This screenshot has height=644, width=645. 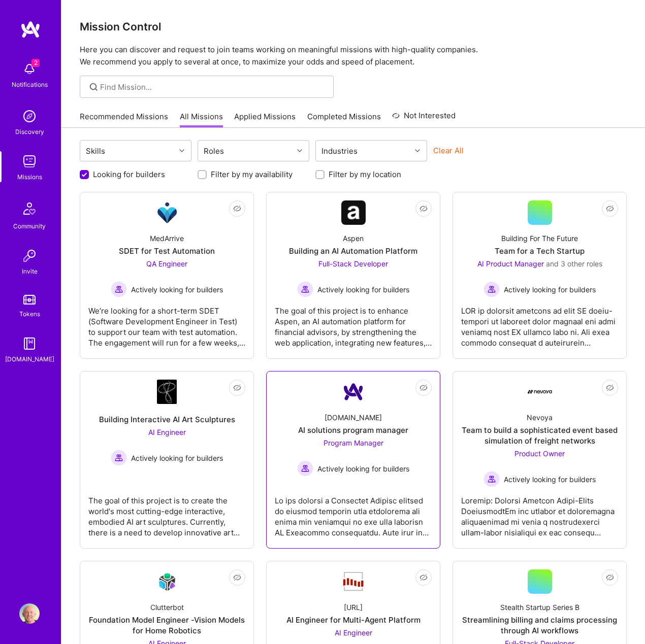 What do you see at coordinates (29, 176) in the screenshot?
I see `div: Missions` at bounding box center [29, 176].